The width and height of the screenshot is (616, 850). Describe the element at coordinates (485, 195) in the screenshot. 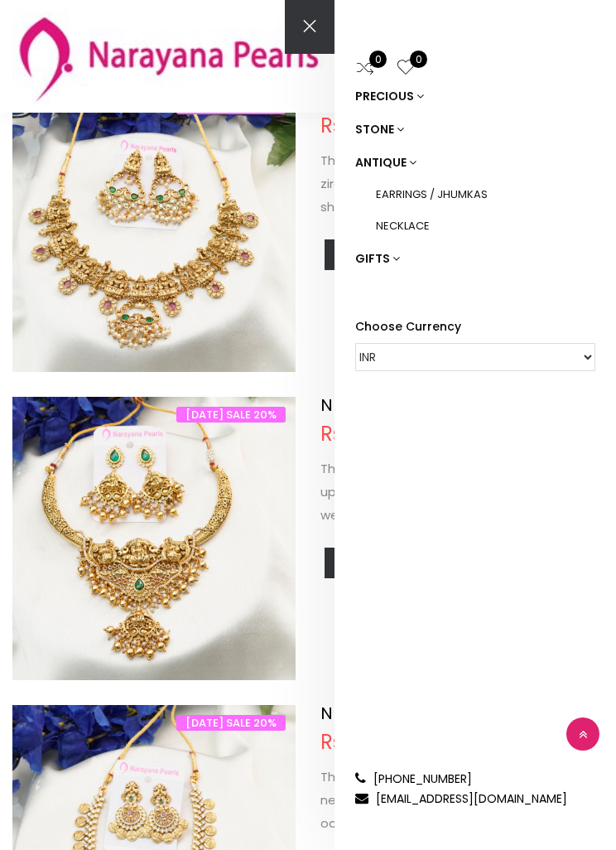

I see `a: EARRINGS / JHUMKAS` at that location.